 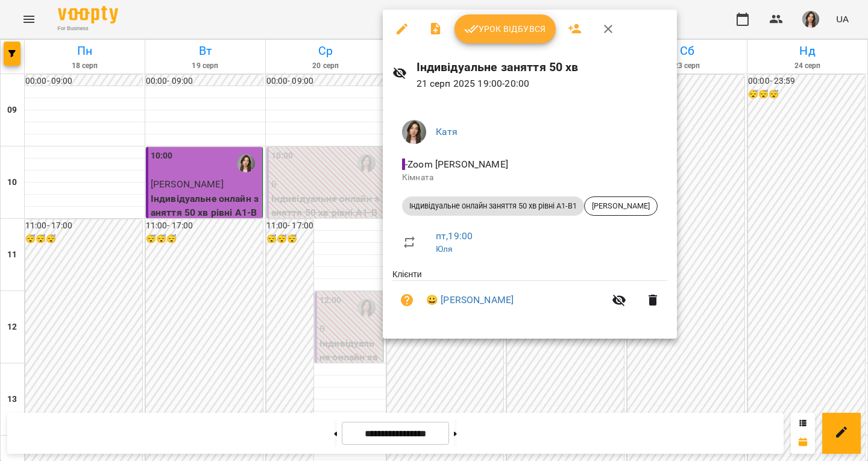 What do you see at coordinates (454, 236) in the screenshot?
I see `a: пт , 19:00` at bounding box center [454, 236].